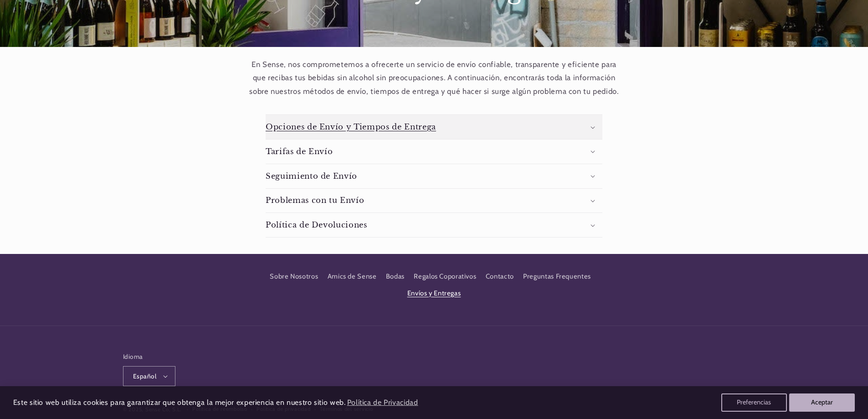 The height and width of the screenshot is (419, 868). What do you see at coordinates (316, 225) in the screenshot?
I see `h3: Política de Devoluciones` at bounding box center [316, 225].